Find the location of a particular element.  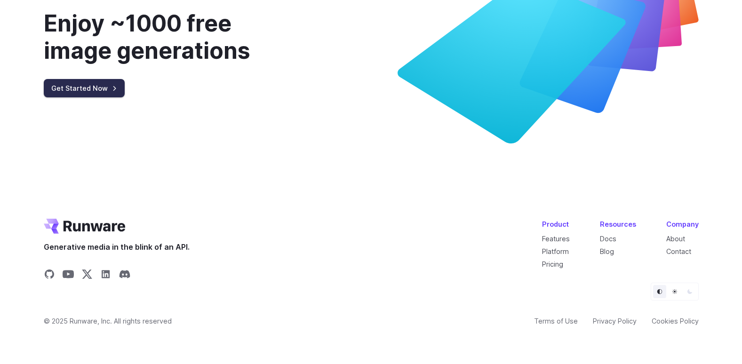

div: Product is located at coordinates (556, 224).